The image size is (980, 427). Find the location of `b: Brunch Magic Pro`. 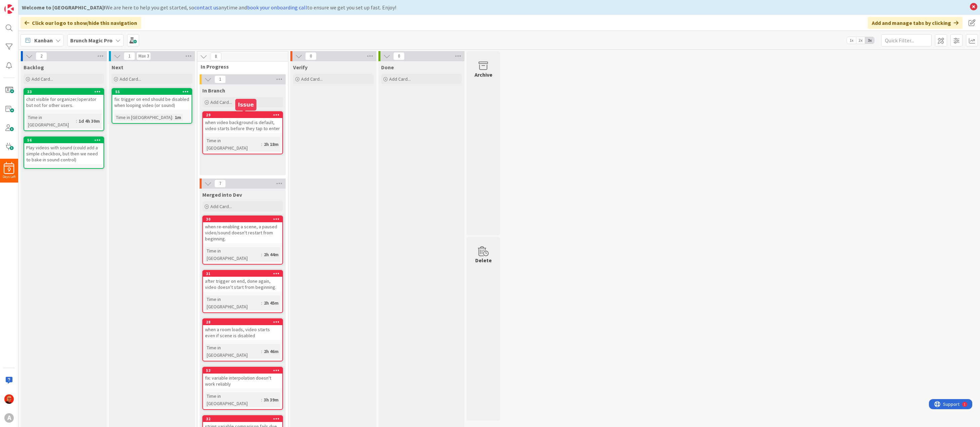

b: Brunch Magic Pro is located at coordinates (91, 40).